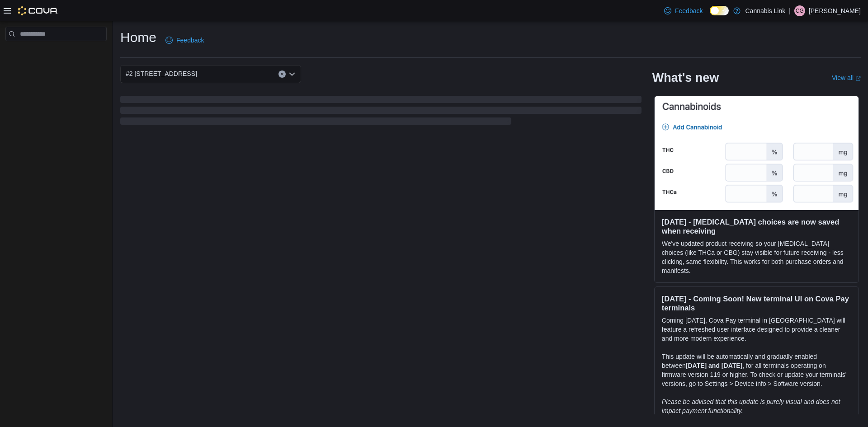 The image size is (868, 427). What do you see at coordinates (858, 78) in the screenshot?
I see `svg: External link` at bounding box center [858, 78].